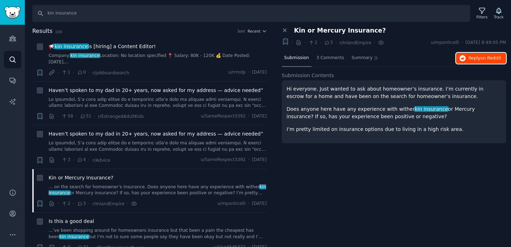 The image size is (511, 247). Describe the element at coordinates (241, 31) in the screenshot. I see `div: Sort` at that location.